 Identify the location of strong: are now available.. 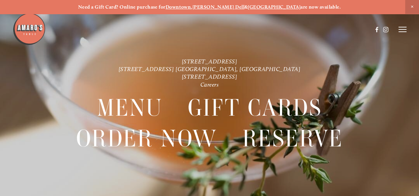
(321, 7).